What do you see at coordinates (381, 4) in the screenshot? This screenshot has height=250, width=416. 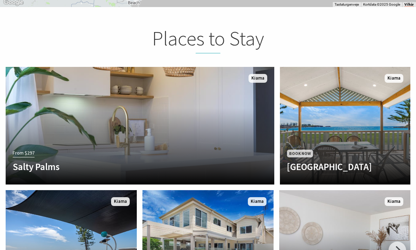 I see `span: Kortdata ©2025 Google` at bounding box center [381, 4].